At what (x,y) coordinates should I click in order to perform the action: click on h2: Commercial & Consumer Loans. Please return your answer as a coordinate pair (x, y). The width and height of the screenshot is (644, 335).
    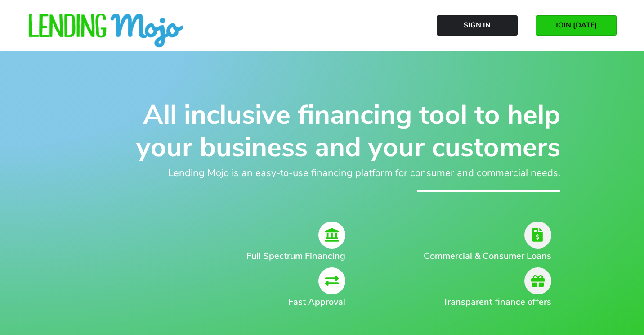
    Looking at the image, I should click on (480, 256).